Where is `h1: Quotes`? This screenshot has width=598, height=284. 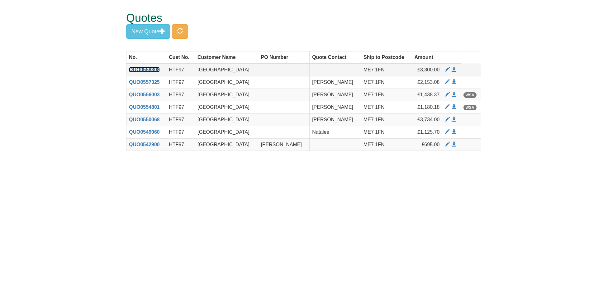
h1: Quotes is located at coordinates (292, 18).